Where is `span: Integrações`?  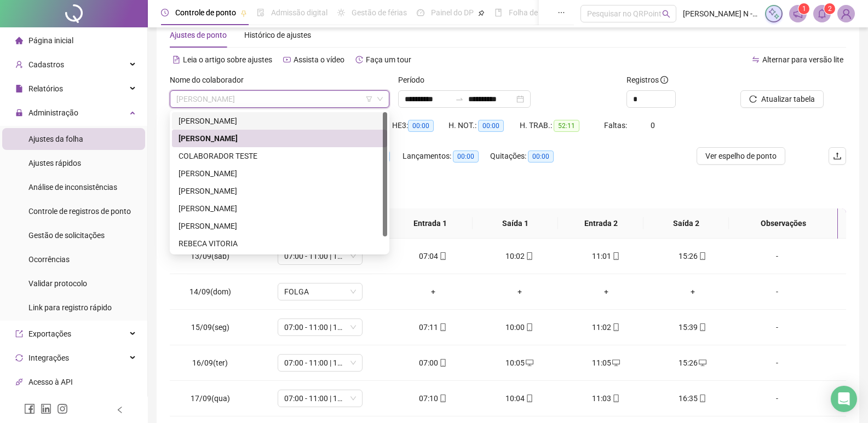
span: Integrações is located at coordinates (49, 358).